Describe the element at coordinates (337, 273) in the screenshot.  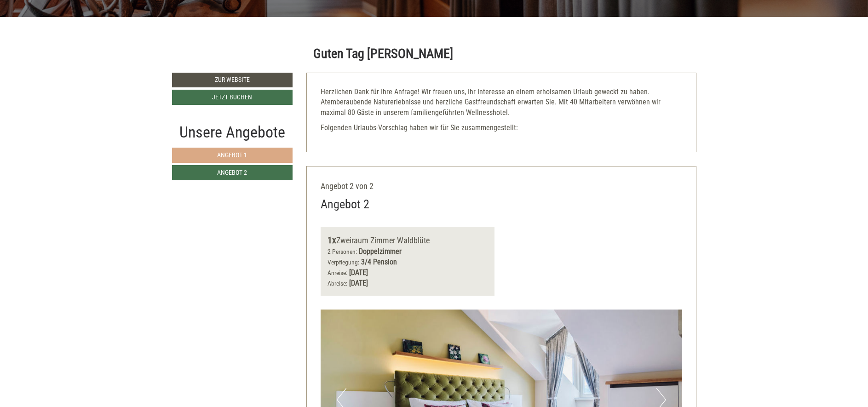
I see `small: Anreise:` at that location.